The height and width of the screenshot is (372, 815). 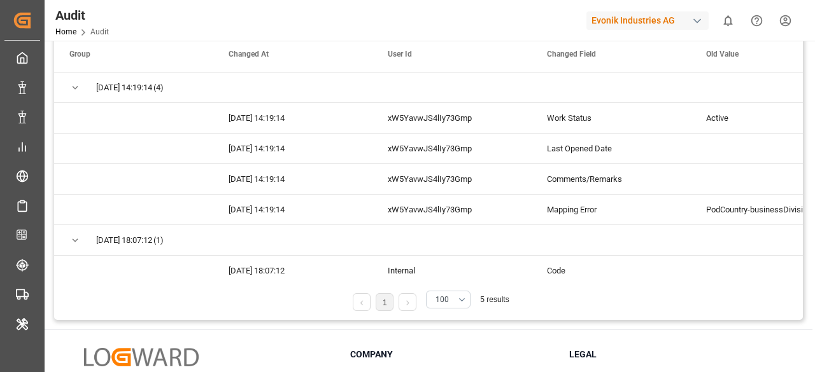 I want to click on div: Mapping Error, so click(x=611, y=209).